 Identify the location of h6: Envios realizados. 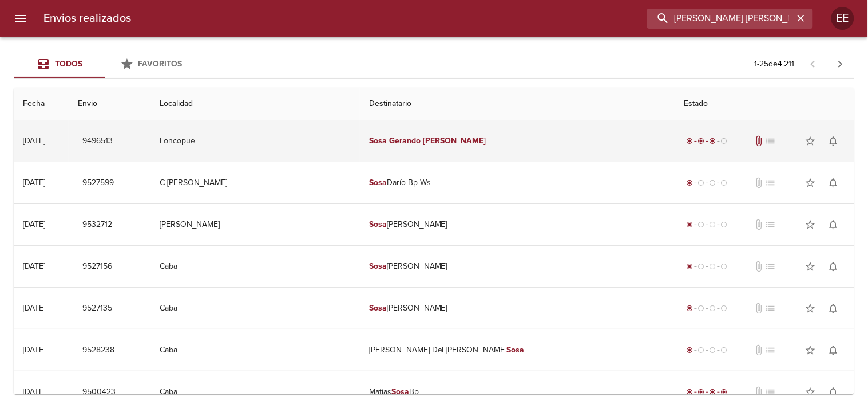
(87, 18).